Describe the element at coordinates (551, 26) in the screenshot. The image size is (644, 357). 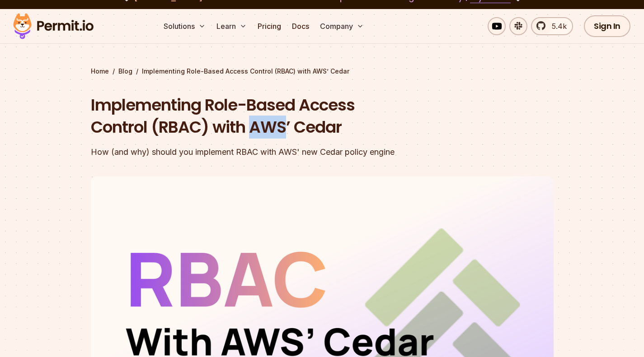
I see `a: 5.4k` at that location.